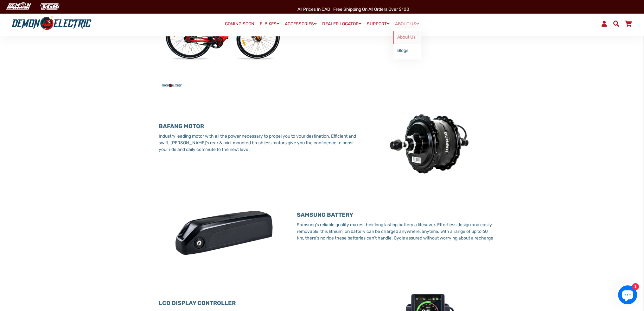 The image size is (644, 311). I want to click on p: Industry leading motor with all the power necessary to propel you to your destination. Efficient ..., so click(257, 143).